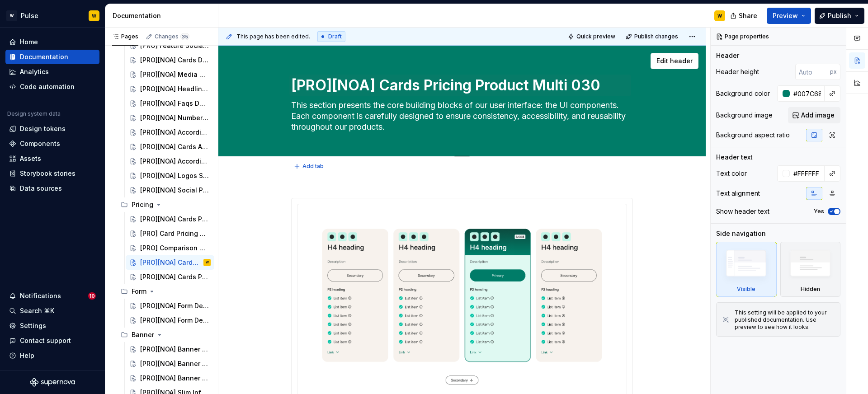 This screenshot has width=868, height=394. What do you see at coordinates (52, 341) in the screenshot?
I see `button: Contact support` at bounding box center [52, 341].